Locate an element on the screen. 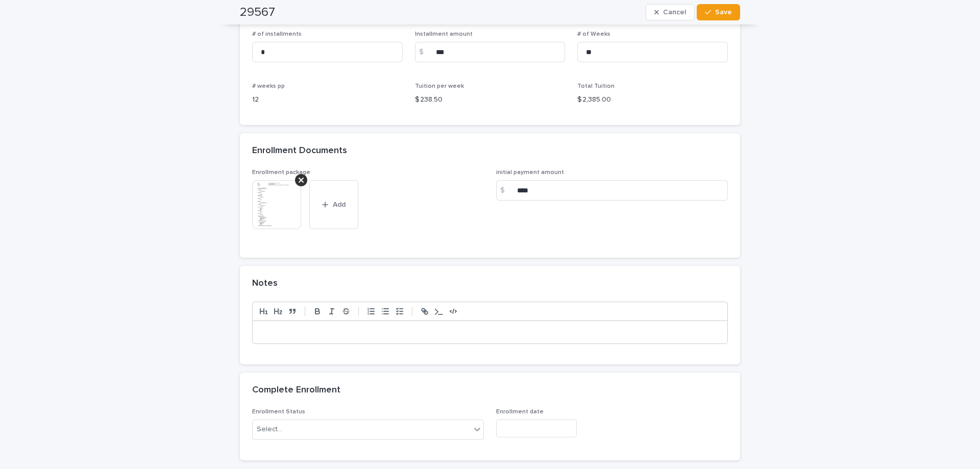 The image size is (980, 469). h2: Notes is located at coordinates (264, 284).